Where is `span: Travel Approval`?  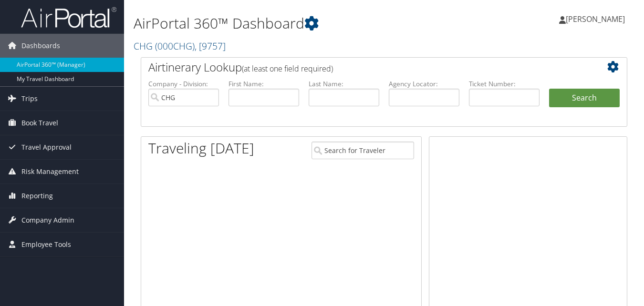 span: Travel Approval is located at coordinates (46, 147).